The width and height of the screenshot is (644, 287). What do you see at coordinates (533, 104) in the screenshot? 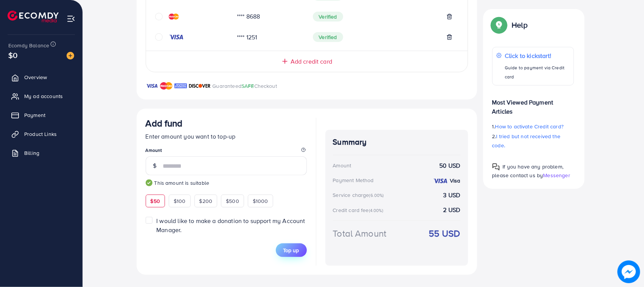
I see `p: Most Viewed Payment Articles` at bounding box center [533, 104].